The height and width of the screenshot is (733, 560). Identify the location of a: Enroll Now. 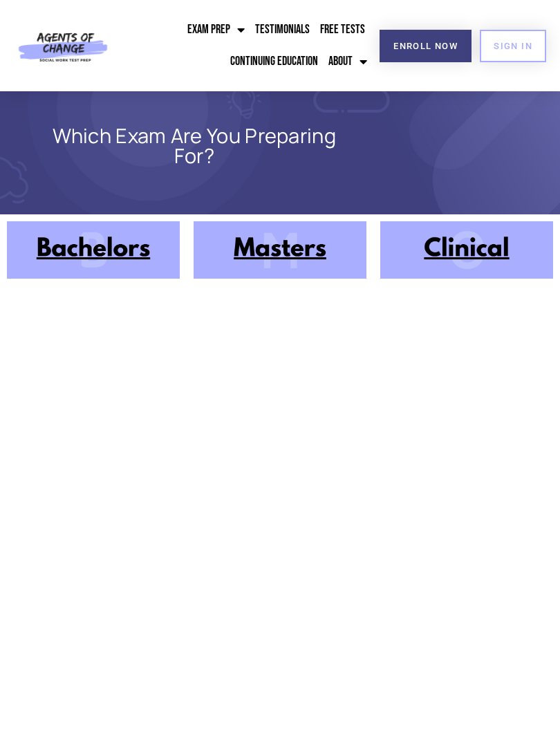
(425, 46).